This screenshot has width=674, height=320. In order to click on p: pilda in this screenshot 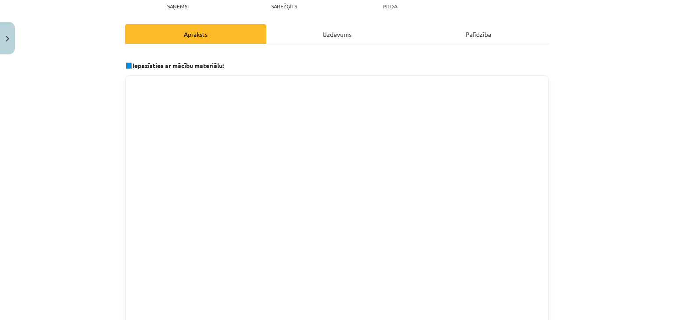, I will do `click(390, 6)`.